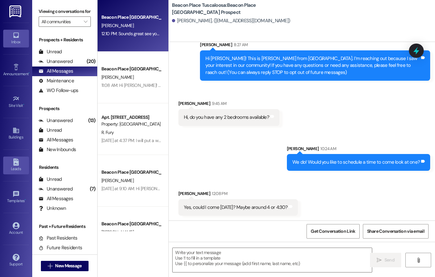  Describe the element at coordinates (16, 197) in the screenshot. I see `a: Templates •` at that location.